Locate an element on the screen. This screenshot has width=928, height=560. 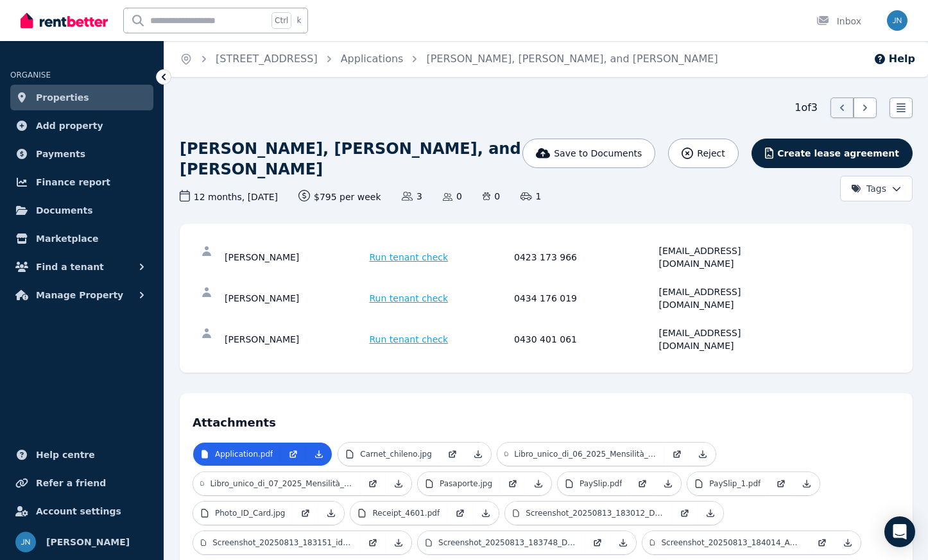
a: Libro_unico_di_06_2025_Mensilità_normale_VLRMRC97E18C219H_.pdf is located at coordinates (580, 454).